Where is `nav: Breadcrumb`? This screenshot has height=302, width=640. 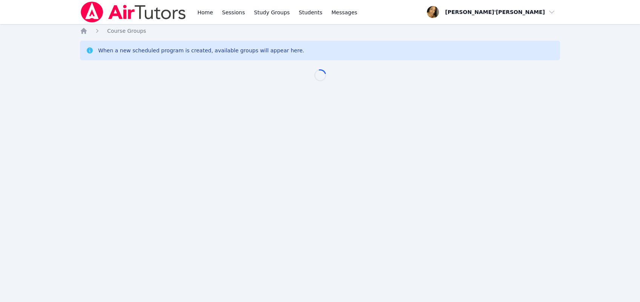 nav: Breadcrumb is located at coordinates (320, 31).